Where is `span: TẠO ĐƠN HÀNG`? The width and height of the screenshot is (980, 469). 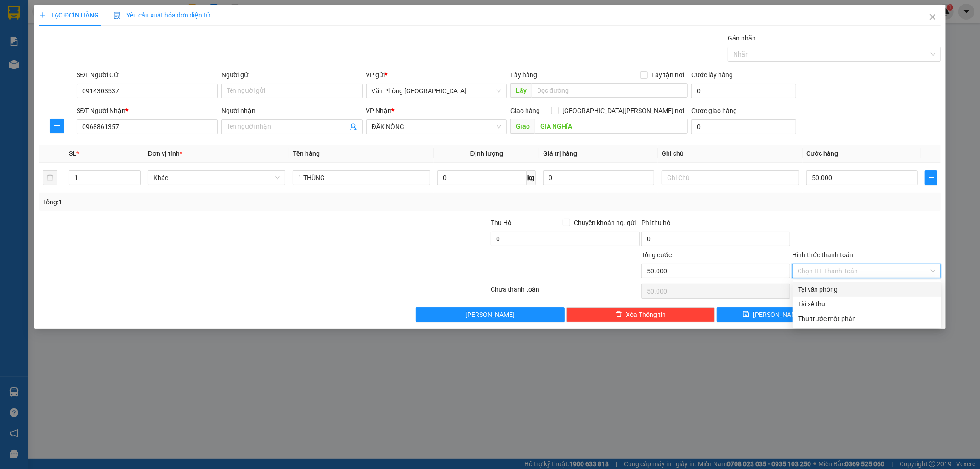
span: TẠO ĐƠN HÀNG is located at coordinates (69, 15).